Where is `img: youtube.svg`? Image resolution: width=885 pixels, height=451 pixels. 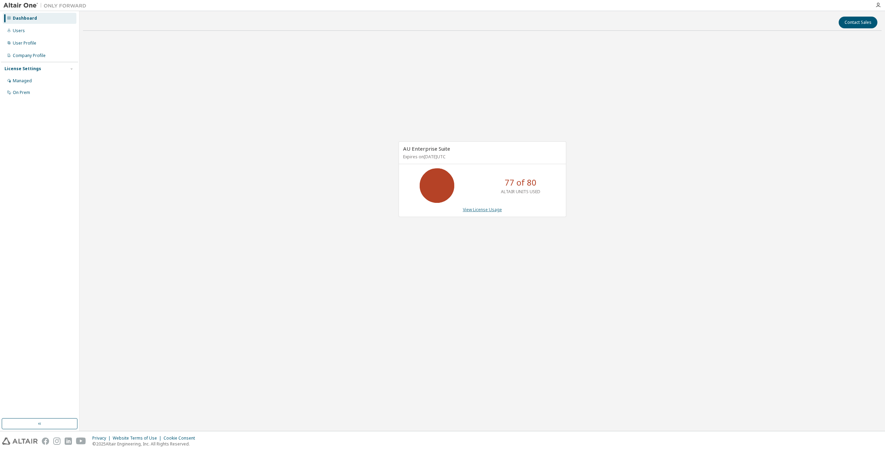
img: youtube.svg is located at coordinates (81, 441).